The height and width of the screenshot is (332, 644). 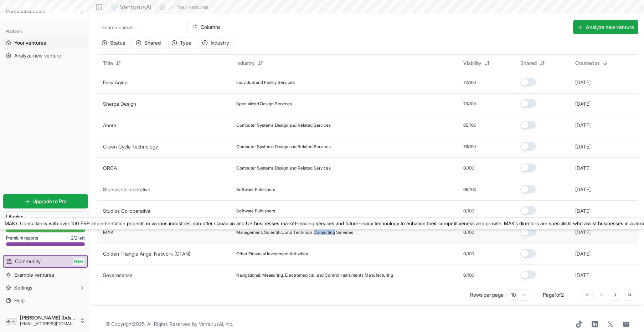 I want to click on button: Settings, so click(x=45, y=288).